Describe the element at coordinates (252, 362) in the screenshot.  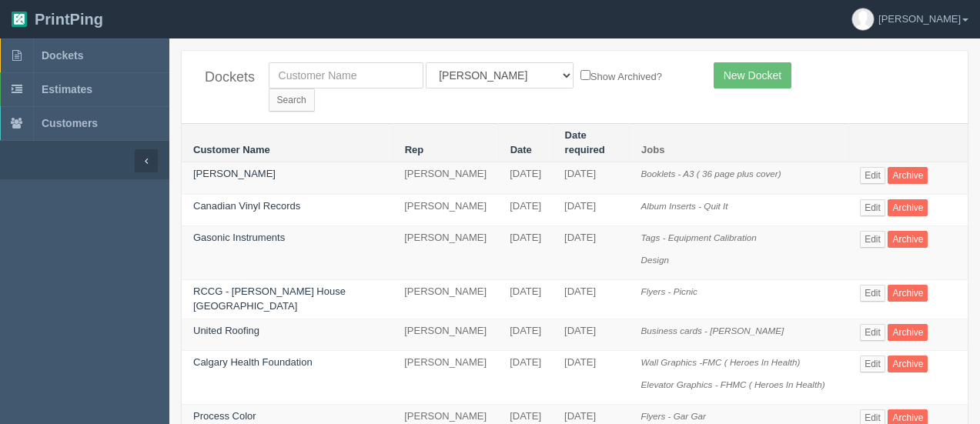
I see `a: Calgary Health Foundation` at that location.